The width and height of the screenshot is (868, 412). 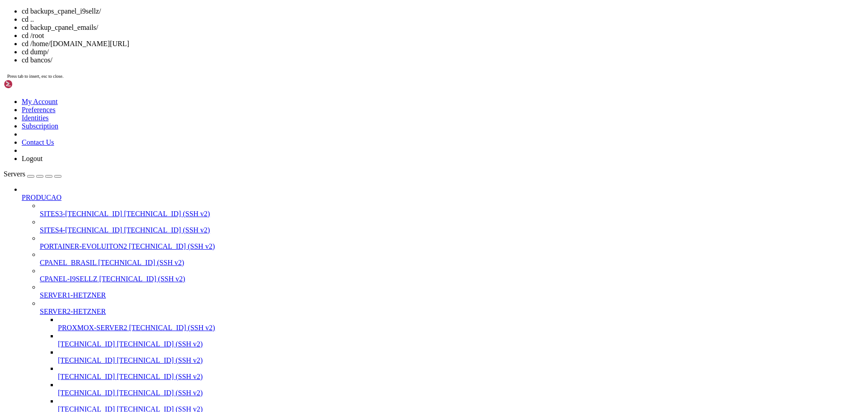 I want to click on a: Servers, so click(x=33, y=173).